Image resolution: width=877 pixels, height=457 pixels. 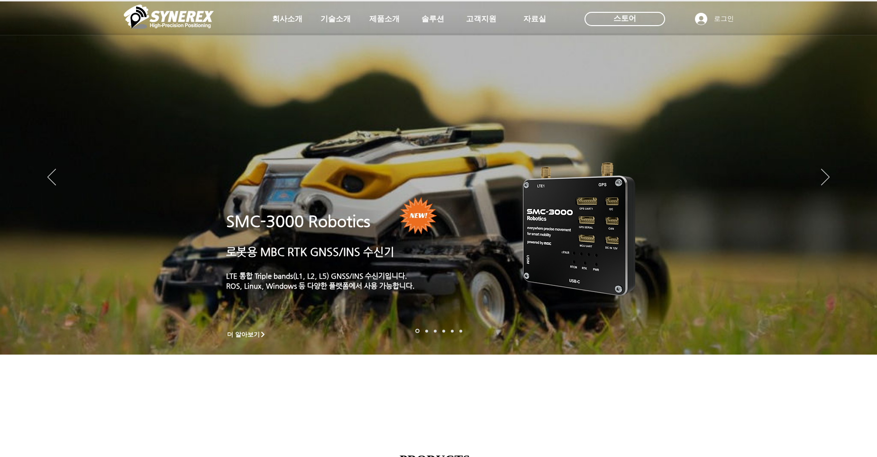 What do you see at coordinates (335, 19) in the screenshot?
I see `span: 기술소개` at bounding box center [335, 19].